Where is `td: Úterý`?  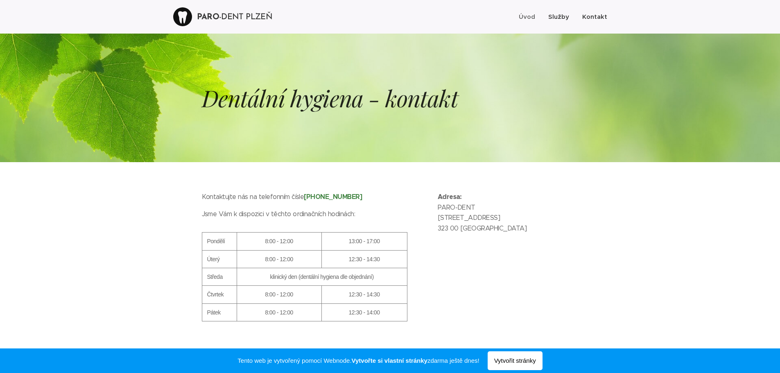 td: Úterý is located at coordinates (219, 259).